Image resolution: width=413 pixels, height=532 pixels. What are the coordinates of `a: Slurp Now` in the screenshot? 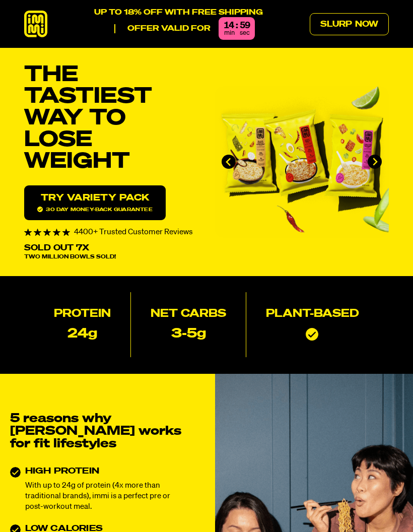 It's located at (349, 24).